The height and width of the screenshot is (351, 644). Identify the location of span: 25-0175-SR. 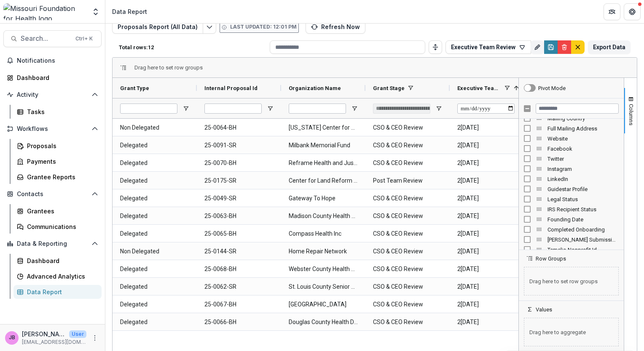
(239, 180).